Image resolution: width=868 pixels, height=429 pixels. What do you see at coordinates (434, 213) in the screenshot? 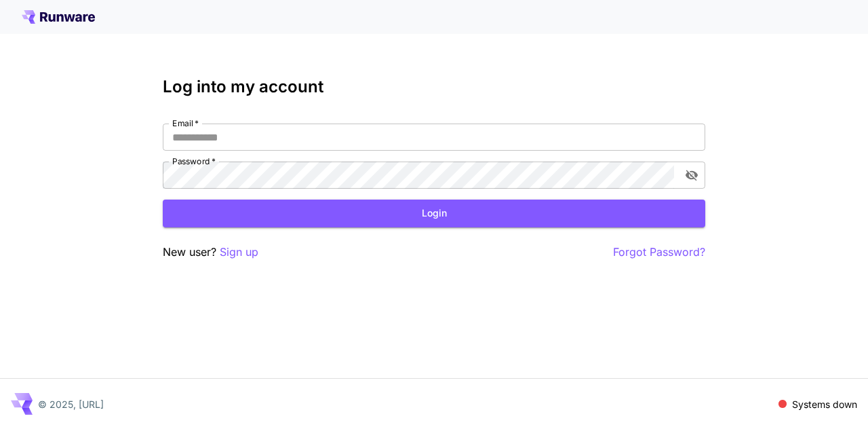
I see `button: Login` at bounding box center [434, 213].